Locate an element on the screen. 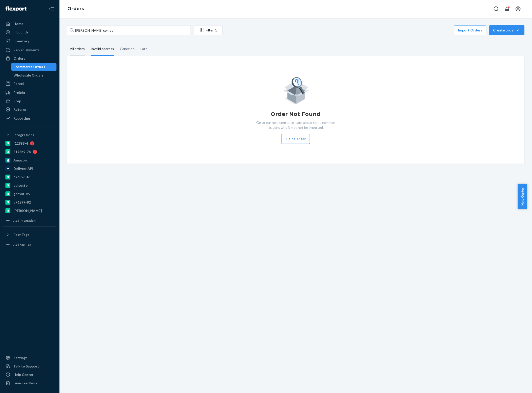 The image size is (532, 393). div: Home is located at coordinates (18, 24).